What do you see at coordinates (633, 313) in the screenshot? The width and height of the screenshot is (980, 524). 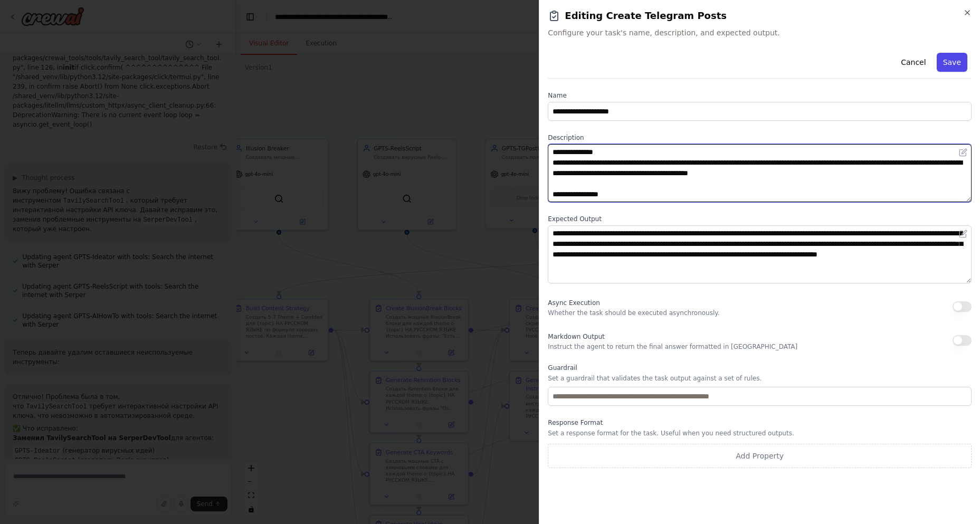 I see `p: Whether the task should be executed asynchronously.` at bounding box center [633, 313].